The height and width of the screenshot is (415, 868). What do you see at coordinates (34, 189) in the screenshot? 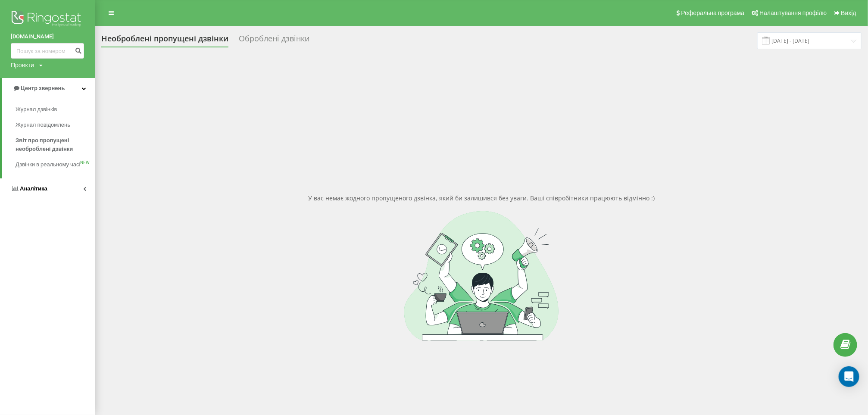
I see `span: Аналiтика` at bounding box center [34, 189].